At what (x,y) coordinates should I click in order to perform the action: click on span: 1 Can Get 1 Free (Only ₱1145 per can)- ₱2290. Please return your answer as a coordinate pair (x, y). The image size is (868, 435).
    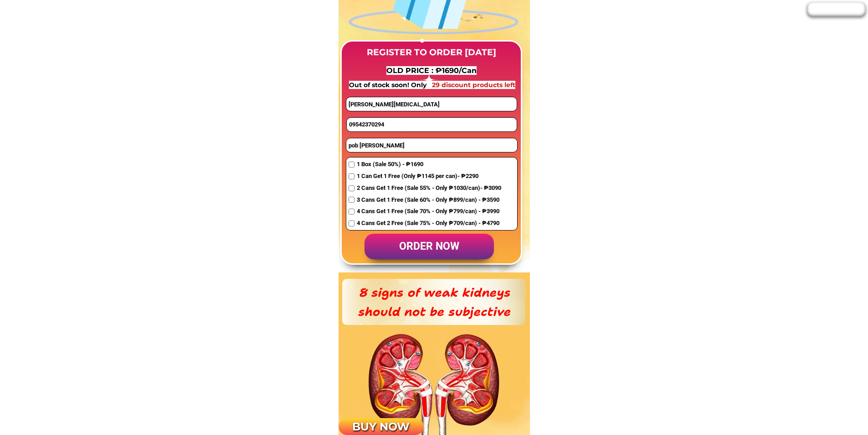
    Looking at the image, I should click on (429, 176).